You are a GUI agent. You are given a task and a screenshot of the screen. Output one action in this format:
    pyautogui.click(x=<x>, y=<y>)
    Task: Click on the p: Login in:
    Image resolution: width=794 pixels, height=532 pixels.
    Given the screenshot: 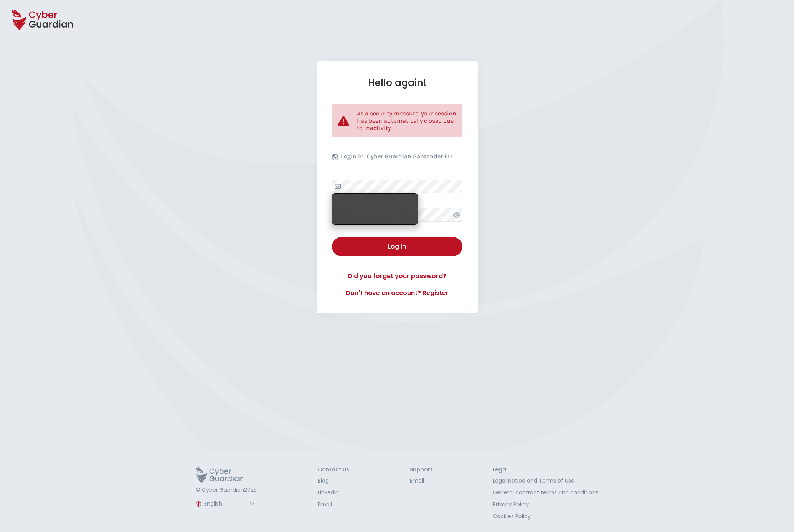 What is the action you would take?
    pyautogui.click(x=397, y=159)
    